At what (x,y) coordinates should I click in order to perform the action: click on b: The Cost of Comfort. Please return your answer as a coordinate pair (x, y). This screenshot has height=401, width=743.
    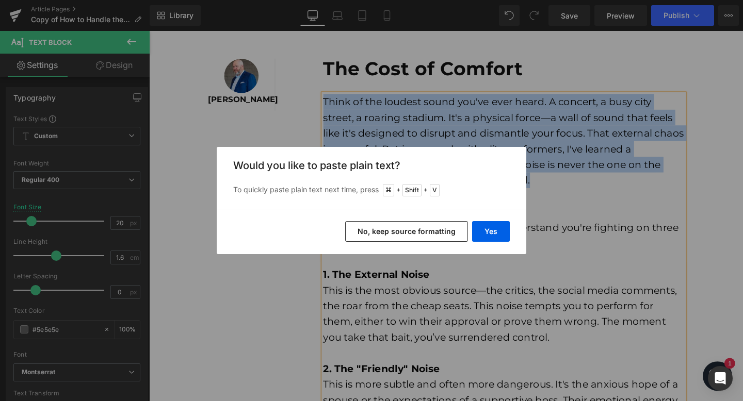
    Looking at the image, I should click on (288, 40).